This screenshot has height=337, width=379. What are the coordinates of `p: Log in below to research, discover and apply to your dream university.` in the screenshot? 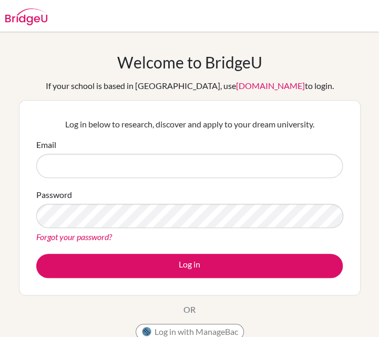 It's located at (189, 124).